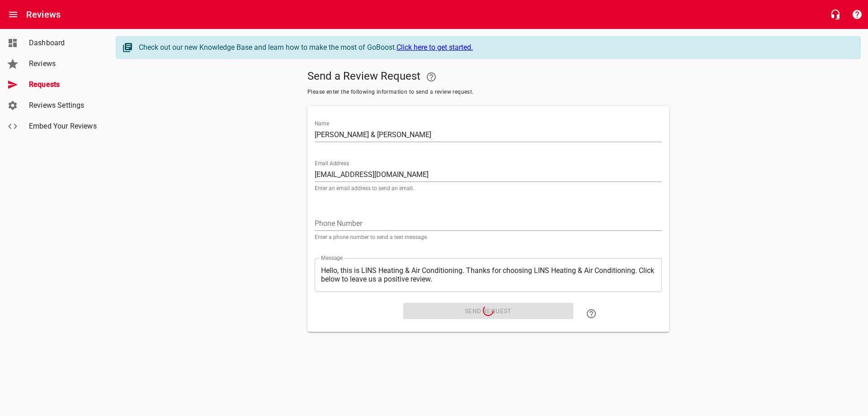 The width and height of the screenshot is (868, 416). What do you see at coordinates (591, 314) in the screenshot?
I see `a: Learn how to "Send a Review Request"` at bounding box center [591, 314].